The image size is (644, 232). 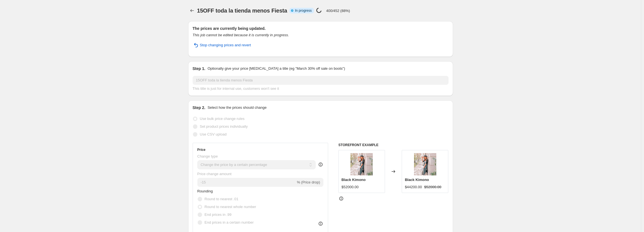 What do you see at coordinates (224, 127) in the screenshot?
I see `span: Set product prices individually` at bounding box center [224, 127].